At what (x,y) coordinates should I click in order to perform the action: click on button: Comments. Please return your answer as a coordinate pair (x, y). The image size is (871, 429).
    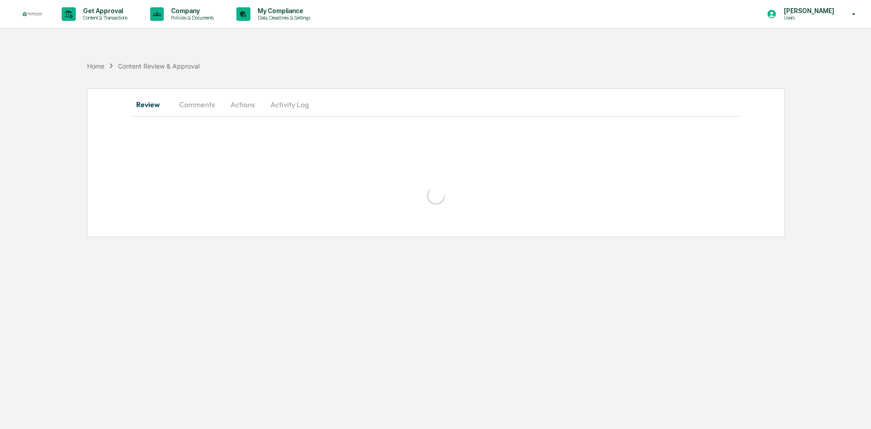
    Looking at the image, I should click on (197, 104).